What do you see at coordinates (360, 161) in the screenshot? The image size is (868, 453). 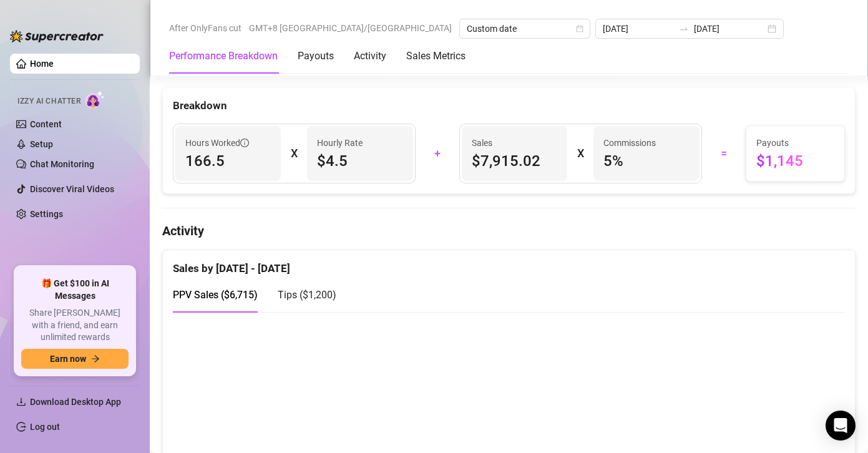 I see `span: $4.5` at bounding box center [360, 161].